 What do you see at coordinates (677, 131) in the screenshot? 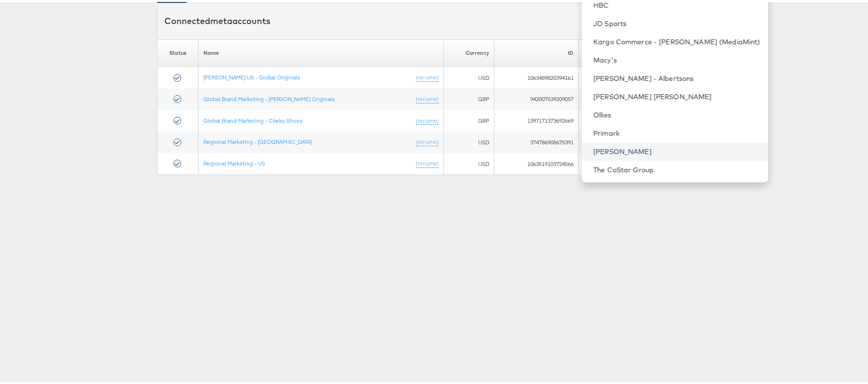
I see `a: Primark` at bounding box center [677, 131].